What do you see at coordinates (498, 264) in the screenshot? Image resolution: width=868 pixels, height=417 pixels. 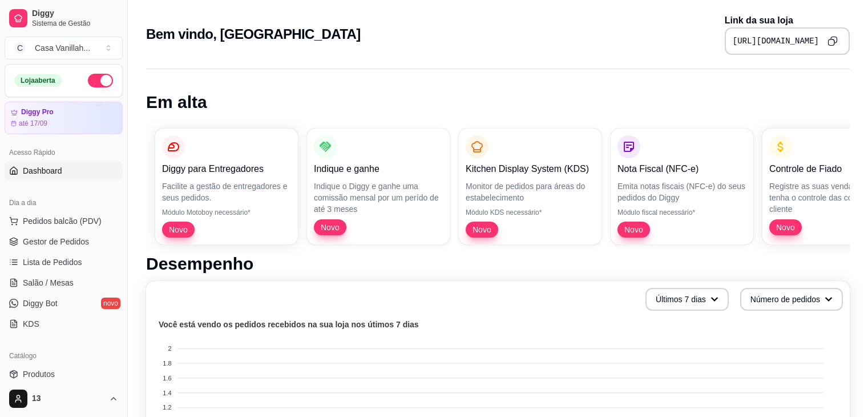 I see `h1: Desempenho` at bounding box center [498, 264].